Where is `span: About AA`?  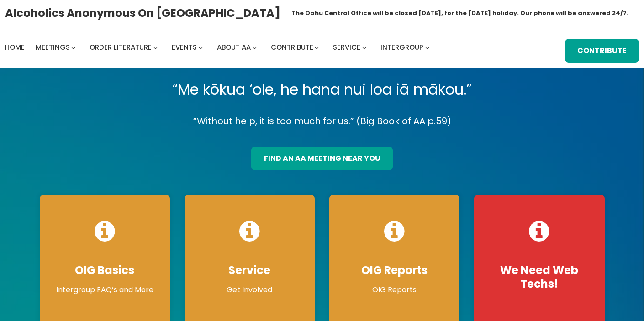 span: About AA is located at coordinates (234, 47).